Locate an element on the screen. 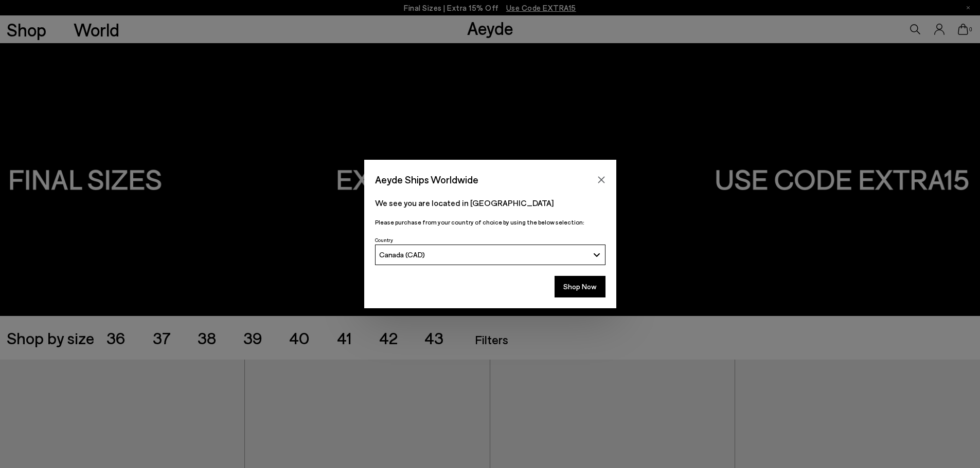  span: Canada (CAD) is located at coordinates (402, 254).